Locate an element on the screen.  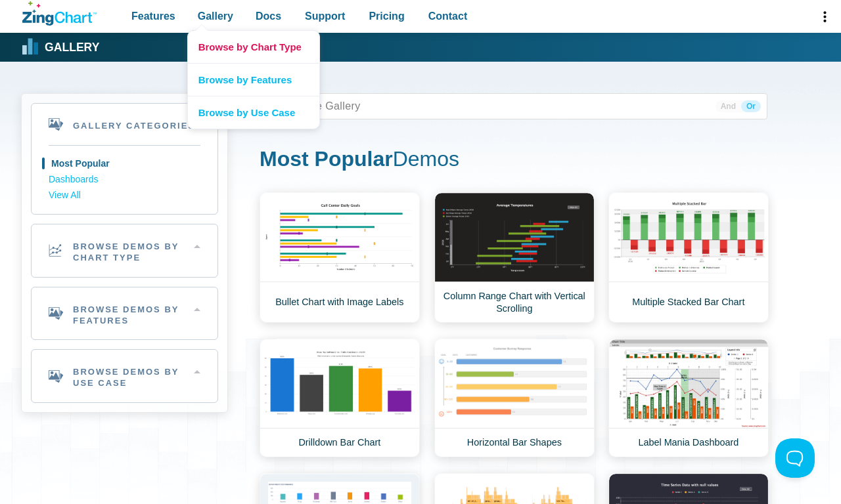
strong: Gallery is located at coordinates (71, 48).